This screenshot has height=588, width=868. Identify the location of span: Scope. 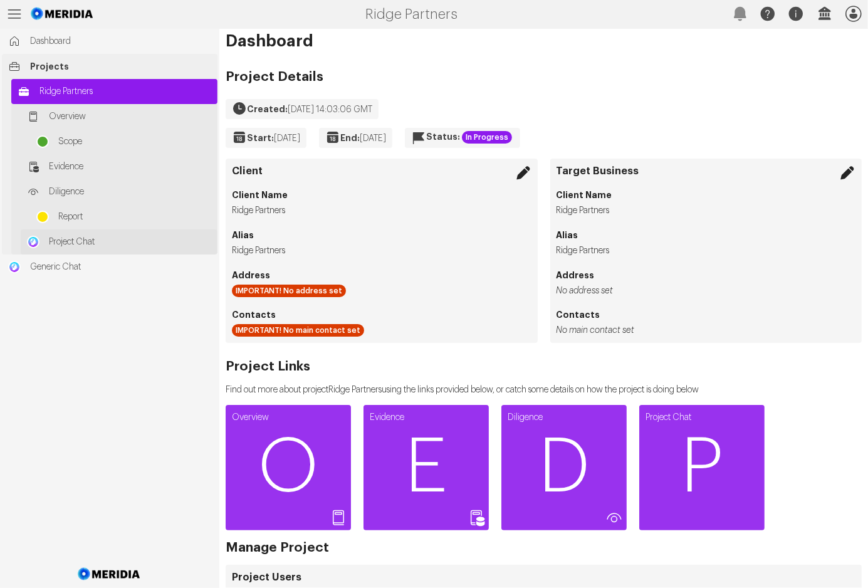
(134, 142).